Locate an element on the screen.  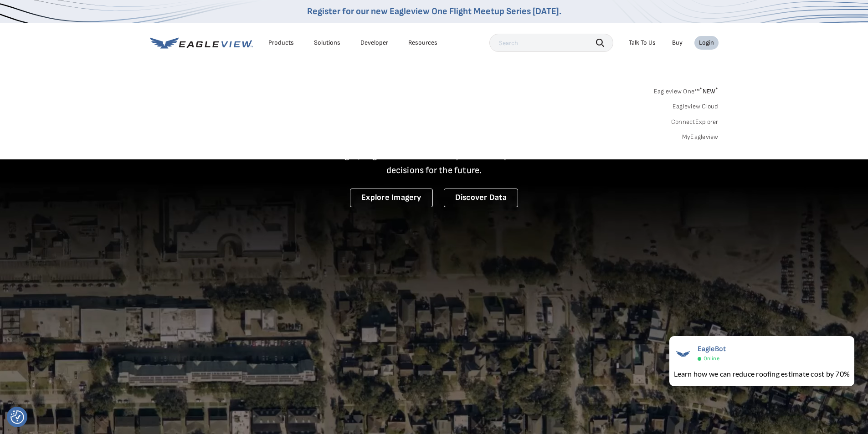
span: EagleBot is located at coordinates (712, 349).